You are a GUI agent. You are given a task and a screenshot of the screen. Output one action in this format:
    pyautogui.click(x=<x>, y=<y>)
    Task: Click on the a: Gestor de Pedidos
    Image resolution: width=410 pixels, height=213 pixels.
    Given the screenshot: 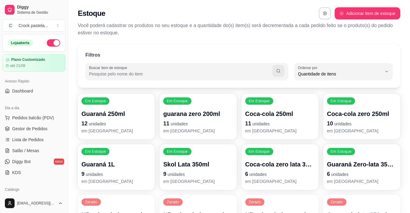 What is the action you would take?
    pyautogui.click(x=34, y=128)
    